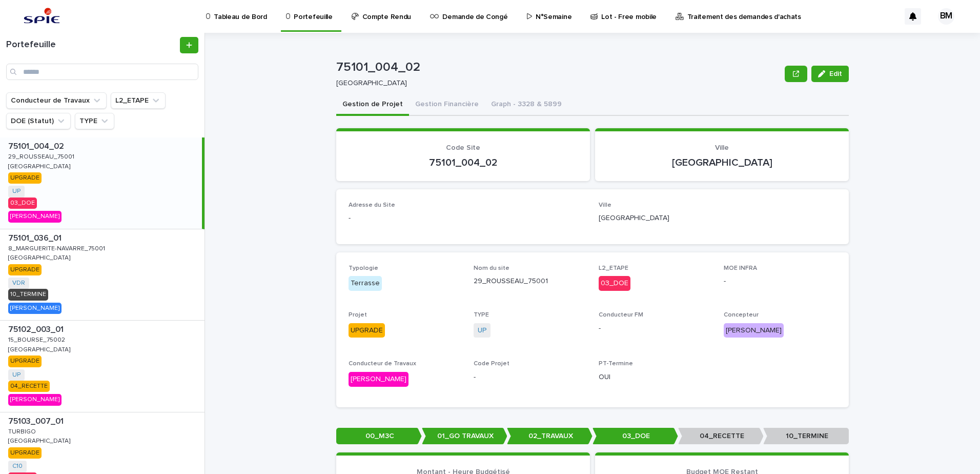 Image resolution: width=980 pixels, height=474 pixels. Describe the element at coordinates (549, 436) in the screenshot. I see `p: 02_TRAVAUX` at that location.